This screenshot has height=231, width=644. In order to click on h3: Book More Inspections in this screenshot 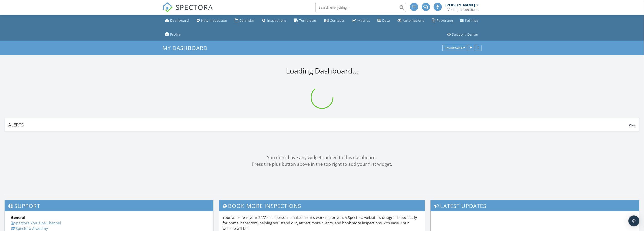, I will do `click(322, 205)`.